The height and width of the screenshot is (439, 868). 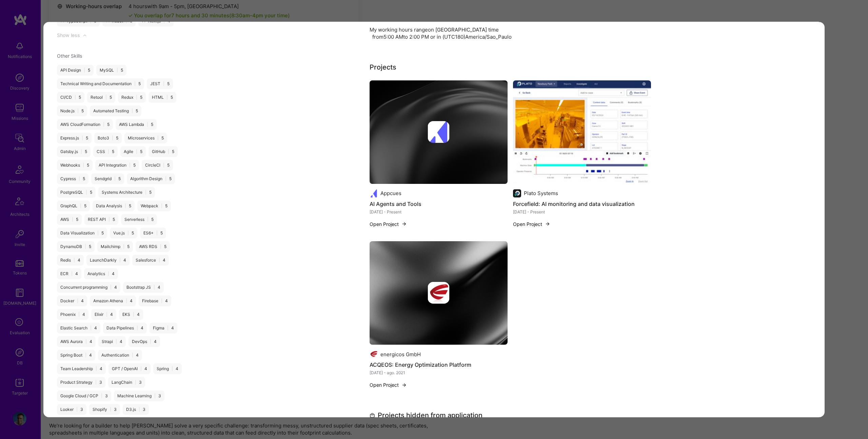 I want to click on div: Retool 5, so click(x=101, y=97).